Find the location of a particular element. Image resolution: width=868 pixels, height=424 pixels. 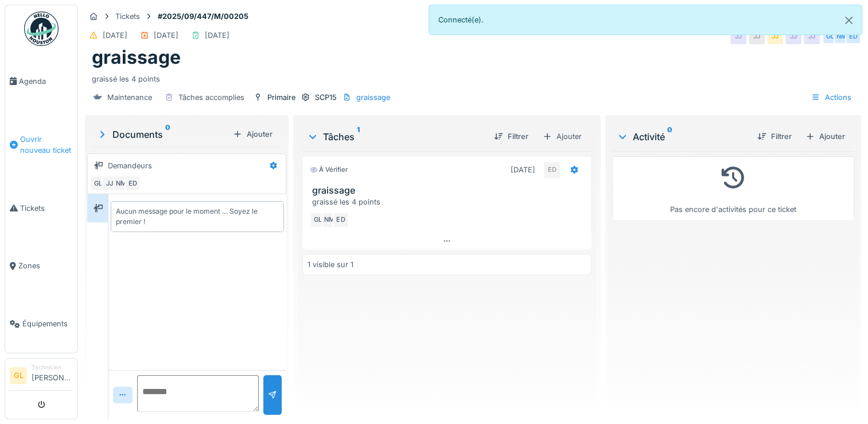

div: Primaire is located at coordinates (281, 97).